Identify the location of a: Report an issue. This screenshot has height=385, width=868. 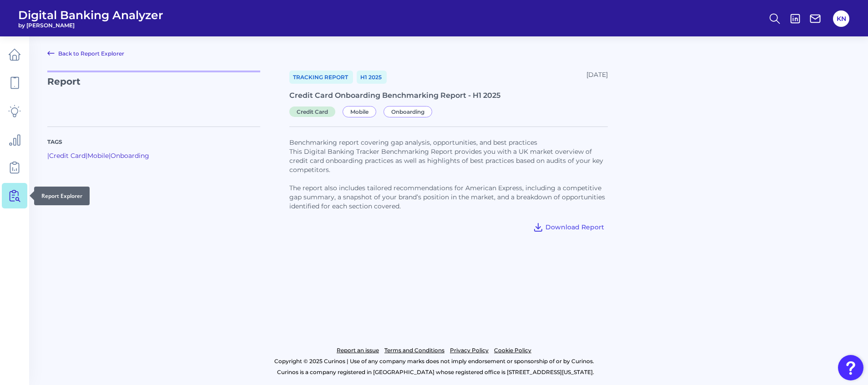
(357, 350).